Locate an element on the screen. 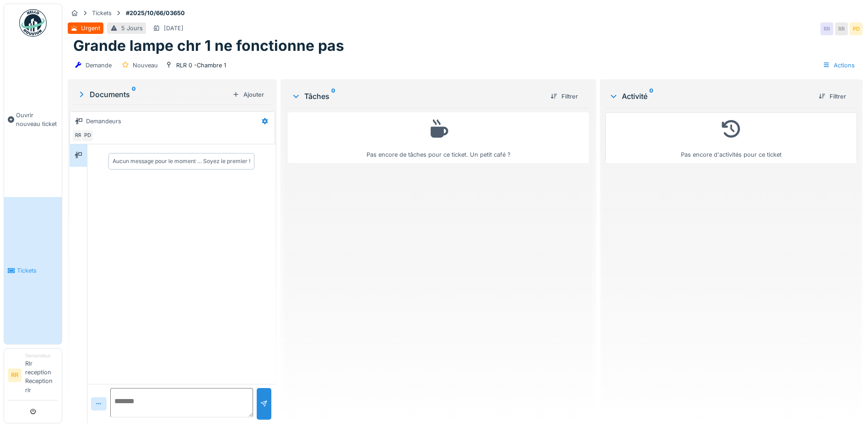  div: Demandeur is located at coordinates (42, 355).